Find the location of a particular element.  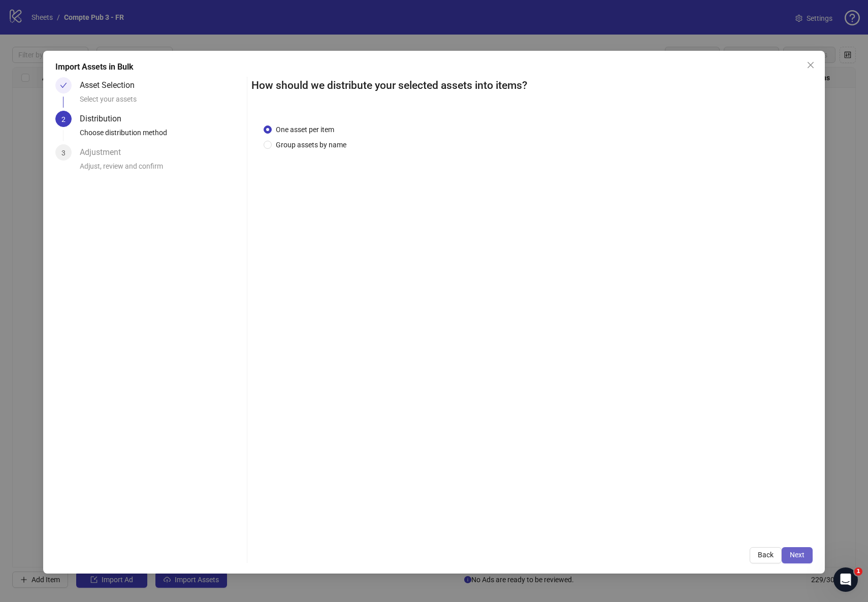

button: Next is located at coordinates (797, 555).